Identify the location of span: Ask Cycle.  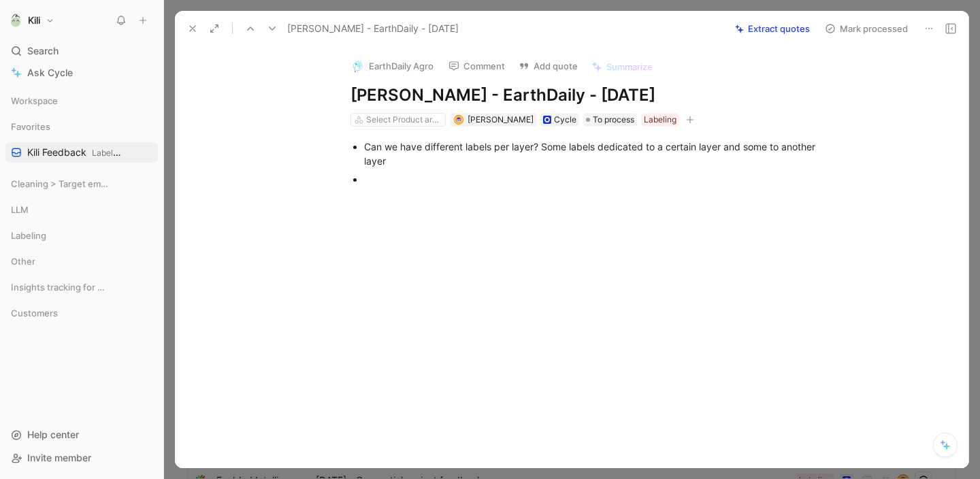
(49, 73).